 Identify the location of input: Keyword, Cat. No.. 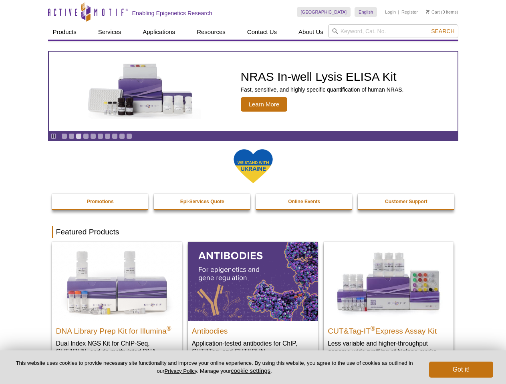
(393, 31).